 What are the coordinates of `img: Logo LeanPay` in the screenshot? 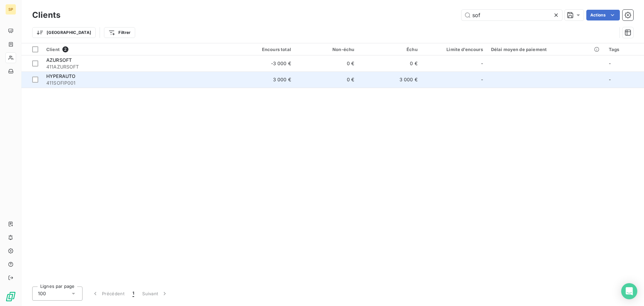 It's located at (11, 296).